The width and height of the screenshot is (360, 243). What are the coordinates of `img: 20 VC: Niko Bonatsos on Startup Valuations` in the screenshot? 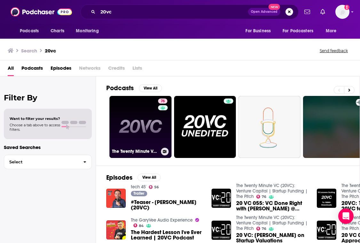 It's located at (221, 230).